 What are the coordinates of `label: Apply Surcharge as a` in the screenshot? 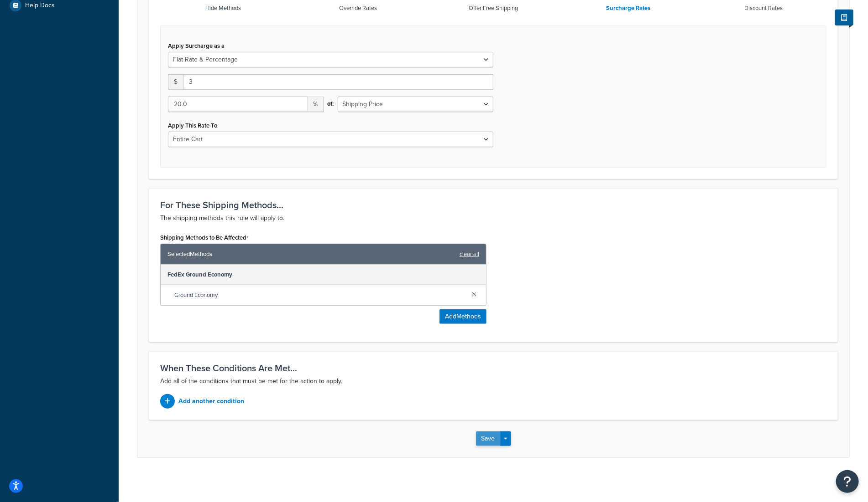 It's located at (197, 45).